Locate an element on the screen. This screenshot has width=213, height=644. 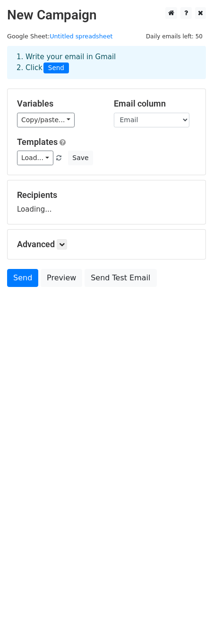
h2: New Campaign is located at coordinates (106, 15).